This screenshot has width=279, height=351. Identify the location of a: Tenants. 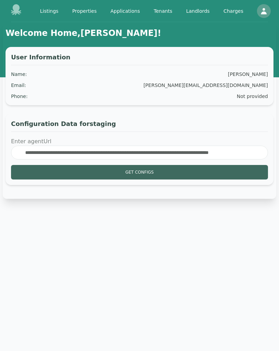
(163, 11).